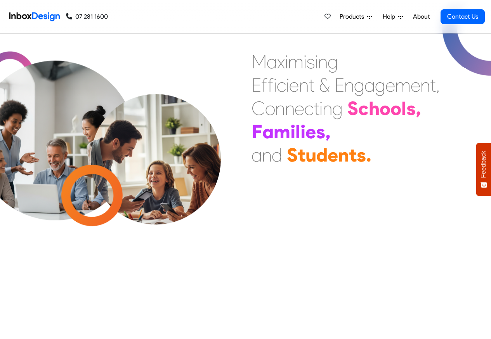 The width and height of the screenshot is (491, 339). What do you see at coordinates (484, 169) in the screenshot?
I see `button: Feedback - Show survey` at bounding box center [484, 169].